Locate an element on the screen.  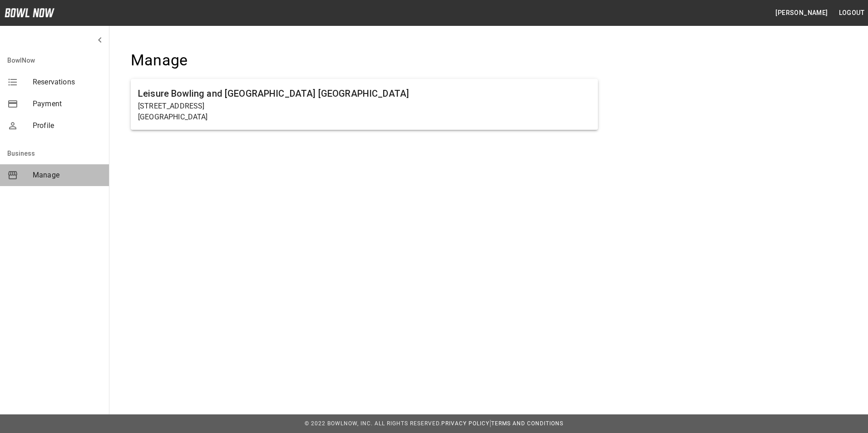
a: Privacy Policy is located at coordinates (465, 423).